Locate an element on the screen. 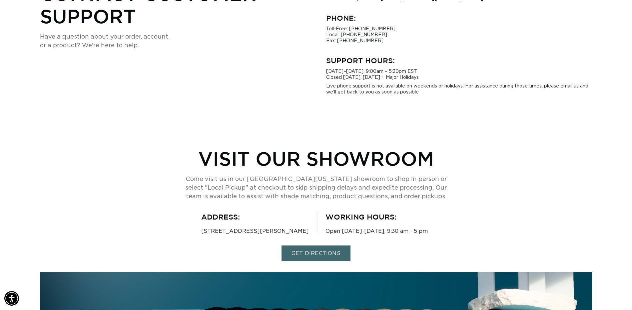 The width and height of the screenshot is (632, 310). h2: Visit Our Showroom is located at coordinates (316, 159).